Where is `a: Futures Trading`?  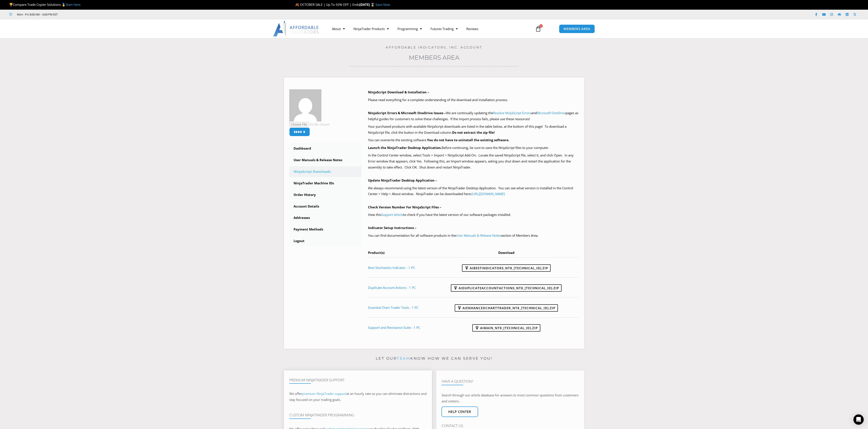 a: Futures Trading is located at coordinates (444, 29).